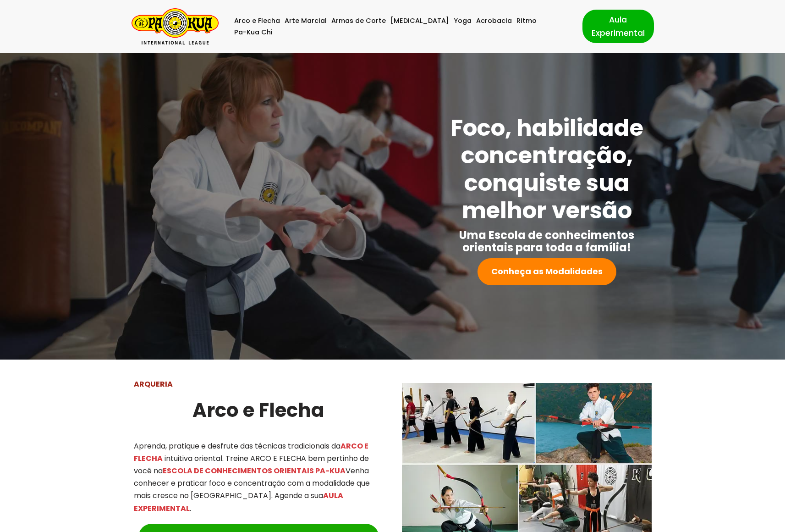 The height and width of the screenshot is (532, 785). What do you see at coordinates (547, 272) in the screenshot?
I see `a: Conheça as Modalidades` at bounding box center [547, 272].